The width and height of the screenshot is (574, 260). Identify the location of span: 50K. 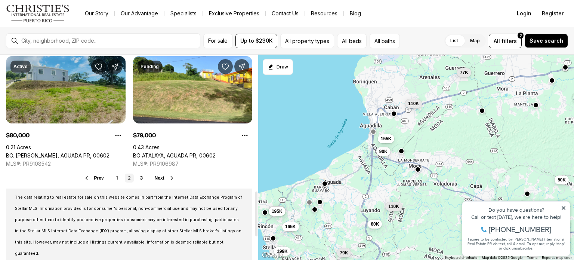
(562, 180).